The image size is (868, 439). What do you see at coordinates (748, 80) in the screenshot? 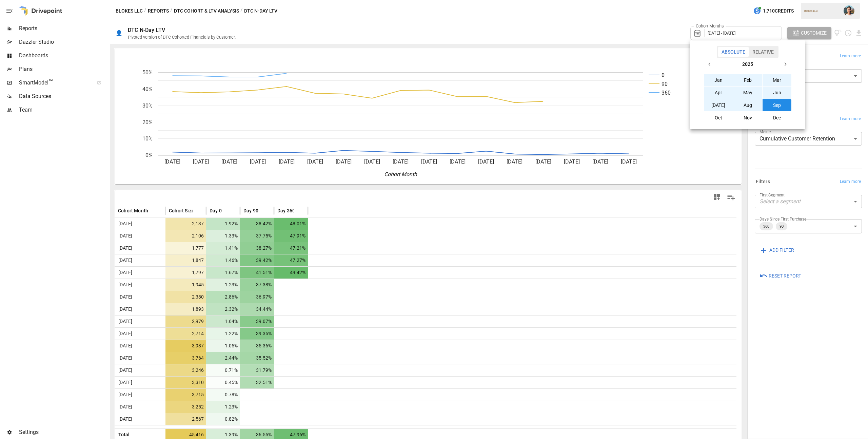
I see `button: Feb` at bounding box center [748, 80].